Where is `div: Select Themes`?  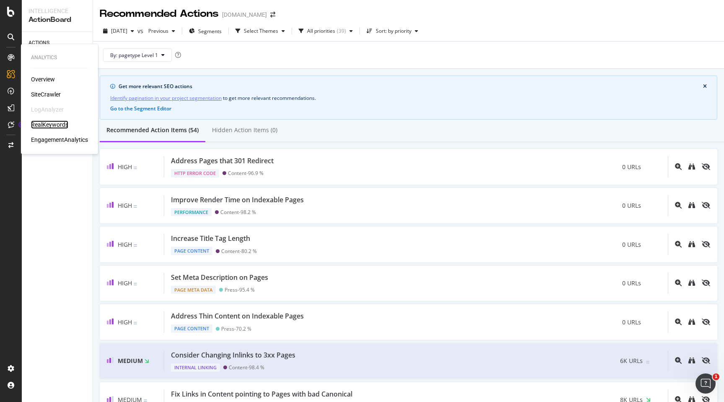 div: Select Themes is located at coordinates (261, 31).